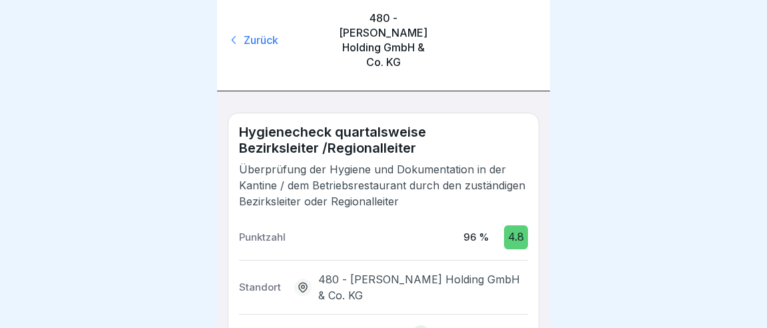  What do you see at coordinates (516, 237) in the screenshot?
I see `div: 4.8` at bounding box center [516, 237].